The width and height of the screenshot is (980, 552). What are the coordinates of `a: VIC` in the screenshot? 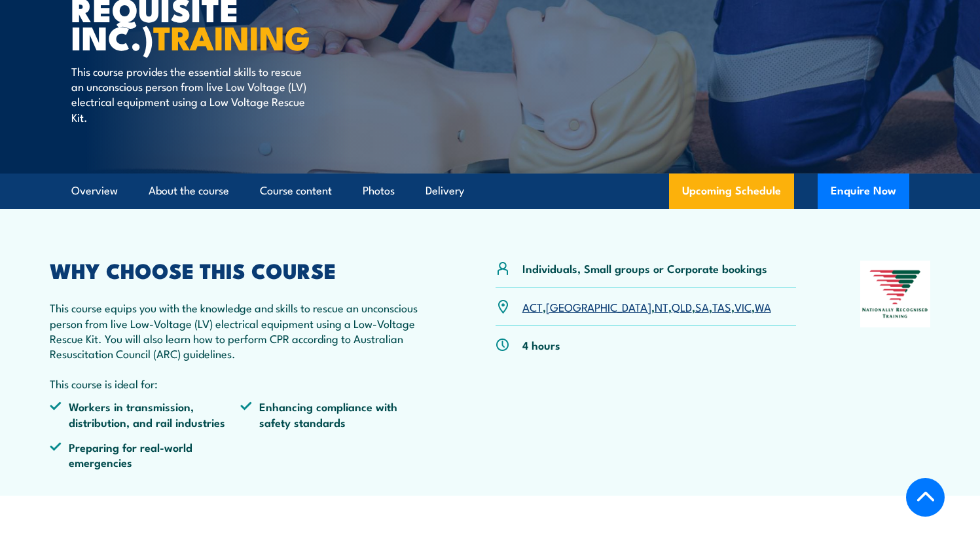 It's located at (743, 306).